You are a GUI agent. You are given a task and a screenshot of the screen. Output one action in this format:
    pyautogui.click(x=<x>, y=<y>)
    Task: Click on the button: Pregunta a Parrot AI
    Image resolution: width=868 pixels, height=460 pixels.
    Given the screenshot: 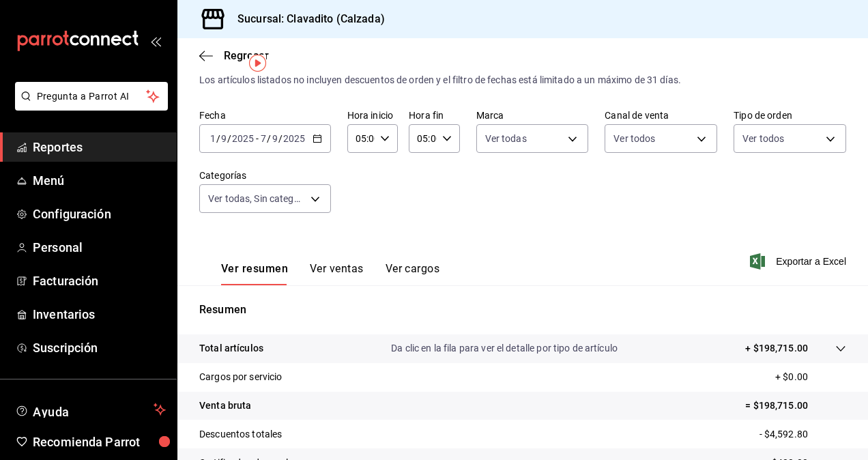 What is the action you would take?
    pyautogui.click(x=92, y=97)
    